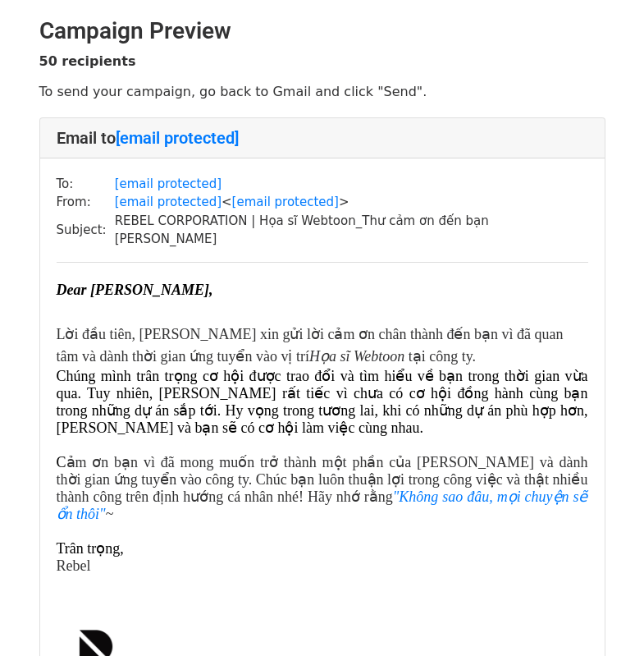  Describe the element at coordinates (322, 418) in the screenshot. I see `font: Chúng mình trân trọng cơ hội được trao đổi và tìm hiểu về bạn trong thời gian vừa qua. Tuy nhiên,...` at that location.